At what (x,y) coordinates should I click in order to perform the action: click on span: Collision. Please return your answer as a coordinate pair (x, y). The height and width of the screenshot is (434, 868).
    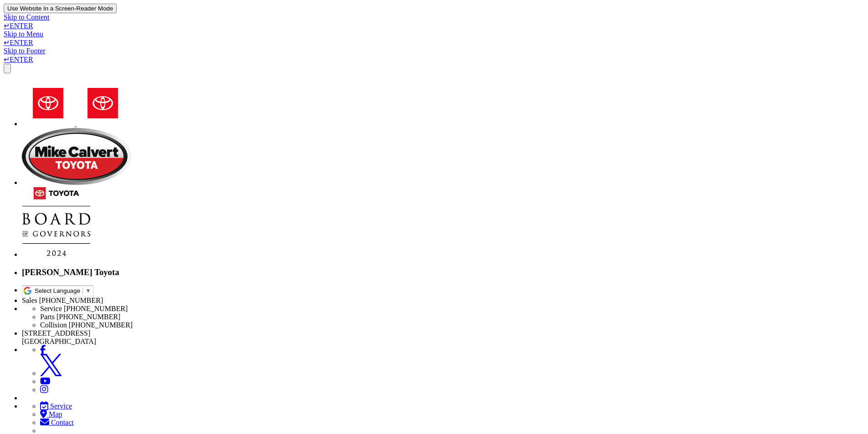
    Looking at the image, I should click on (53, 324).